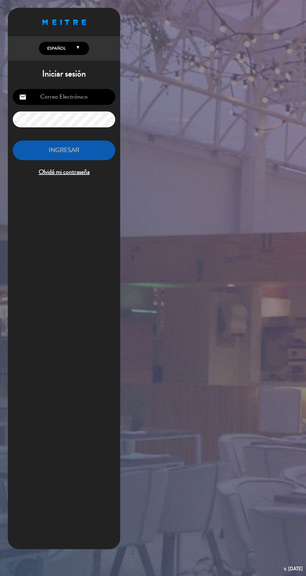  Describe the element at coordinates (64, 97) in the screenshot. I see `input: Correo Electrónico` at that location.